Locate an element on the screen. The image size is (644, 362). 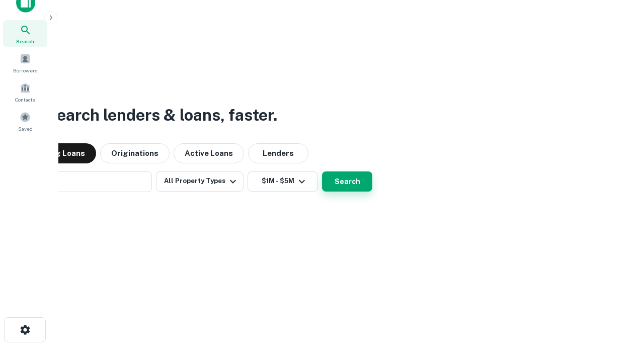
div: Saved is located at coordinates (25, 121).